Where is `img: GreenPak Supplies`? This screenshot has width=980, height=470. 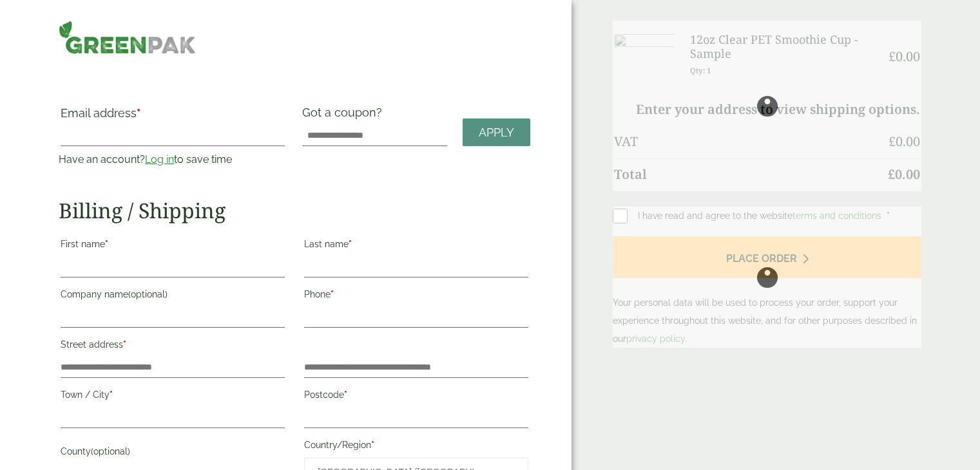
img: GreenPak Supplies is located at coordinates (126, 38).